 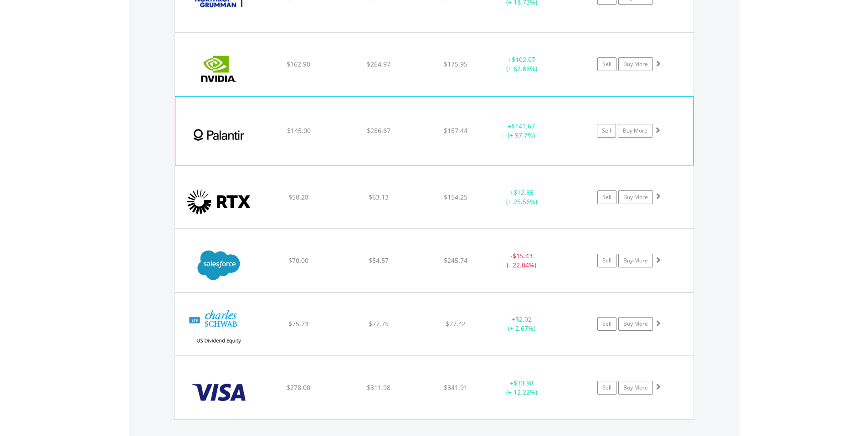 What do you see at coordinates (379, 131) in the screenshot?
I see `span: $286.67` at bounding box center [379, 131].